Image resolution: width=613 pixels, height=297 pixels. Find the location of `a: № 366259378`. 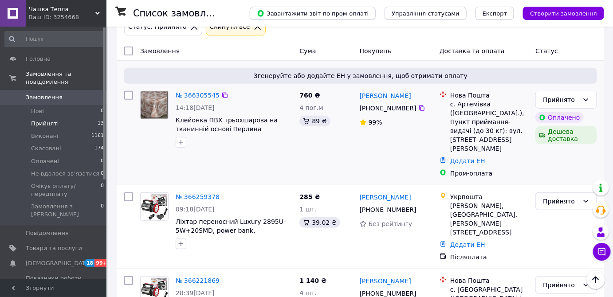

a: № 366259378 is located at coordinates (197, 197).